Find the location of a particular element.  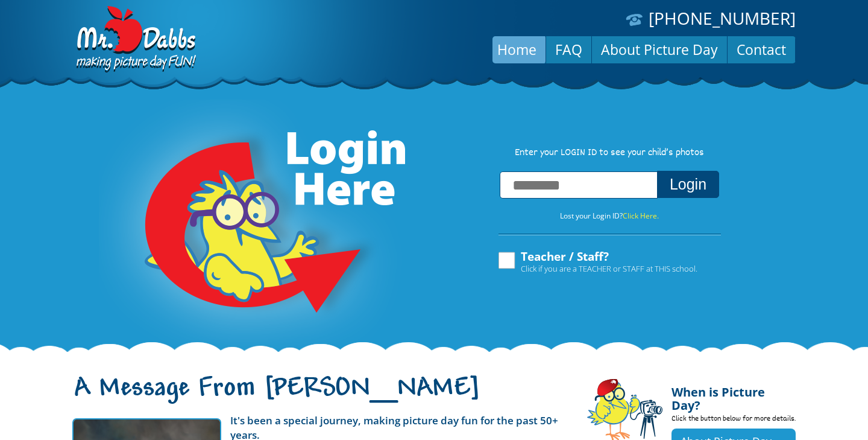

a: Contact is located at coordinates (762, 50).